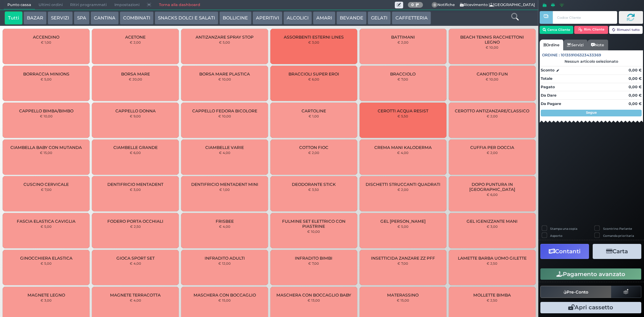  What do you see at coordinates (313, 258) in the screenshot?
I see `span: INFRADITO BIMBI` at bounding box center [313, 258].